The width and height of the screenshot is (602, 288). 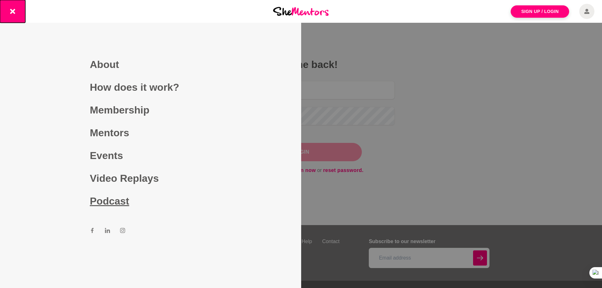 I want to click on a: About, so click(x=150, y=64).